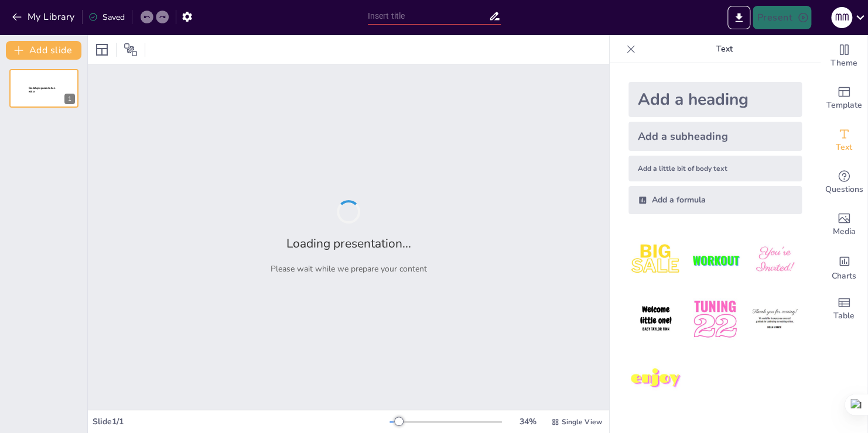 The image size is (868, 433). I want to click on div: Add a heading, so click(715, 100).